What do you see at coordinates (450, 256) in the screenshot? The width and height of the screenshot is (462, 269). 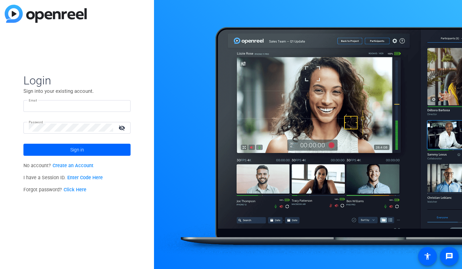 I see `mat-icon: message` at bounding box center [450, 256].